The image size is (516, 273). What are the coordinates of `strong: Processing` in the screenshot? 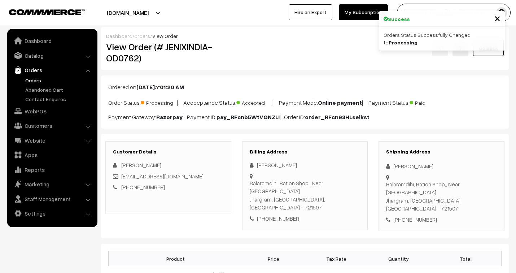 It's located at (403, 42).